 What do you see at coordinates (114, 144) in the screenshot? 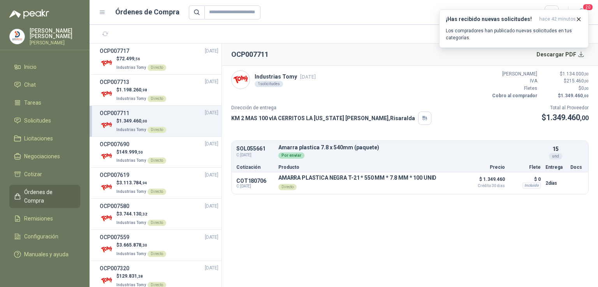
I see `h3: OCP007690` at bounding box center [114, 144].